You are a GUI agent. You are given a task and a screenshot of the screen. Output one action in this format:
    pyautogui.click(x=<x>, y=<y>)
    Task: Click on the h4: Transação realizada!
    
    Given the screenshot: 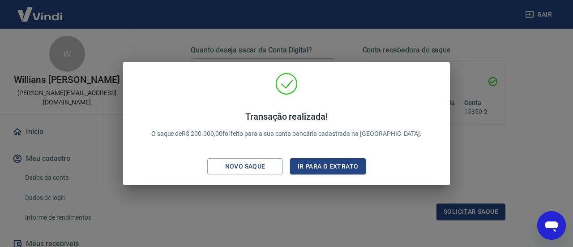 What is the action you would take?
    pyautogui.click(x=287, y=116)
    